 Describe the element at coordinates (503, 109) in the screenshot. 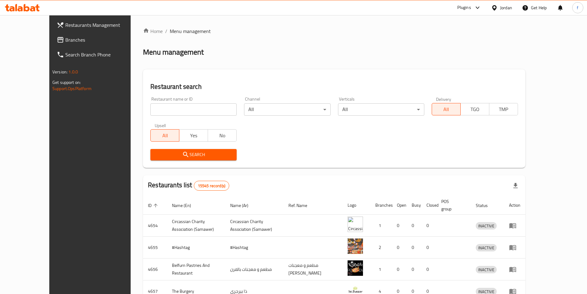

I see `span: TMP` at that location.